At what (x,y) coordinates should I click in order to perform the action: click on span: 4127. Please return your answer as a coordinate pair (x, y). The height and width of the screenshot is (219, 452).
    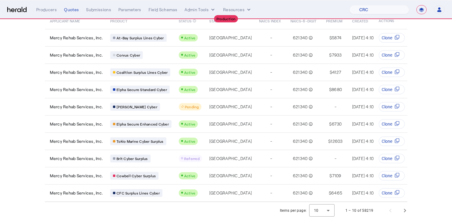
    Looking at the image, I should click on (337, 72).